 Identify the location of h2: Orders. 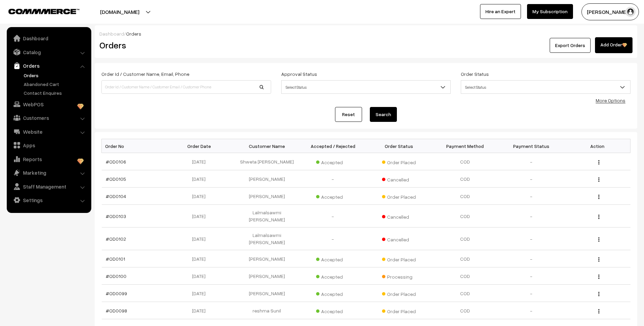
(185, 45).